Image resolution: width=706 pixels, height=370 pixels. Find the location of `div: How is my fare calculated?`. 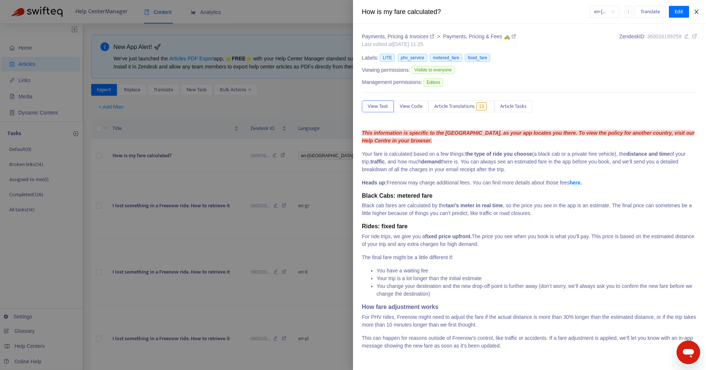

div: How is my fare calculated? is located at coordinates (476, 12).